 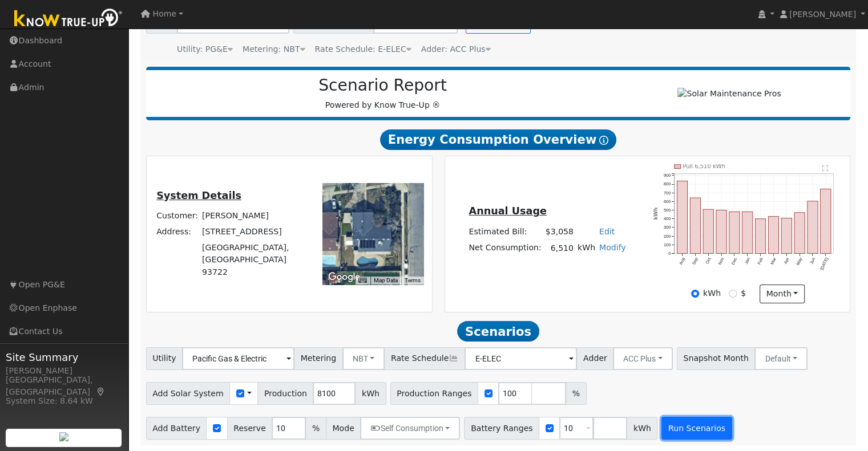 I want to click on td: $3,058, so click(x=559, y=232).